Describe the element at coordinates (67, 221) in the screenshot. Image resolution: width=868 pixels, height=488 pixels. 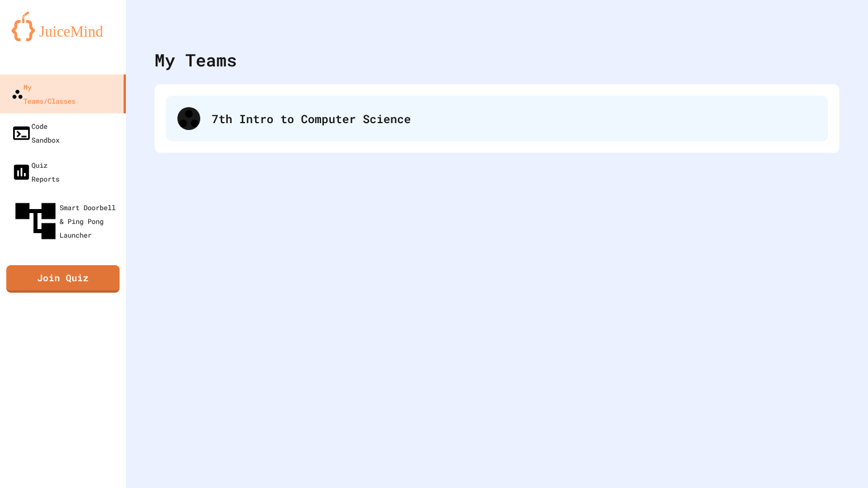
I see `div: Smart Doorbell & Ping Pong Launcher` at that location.